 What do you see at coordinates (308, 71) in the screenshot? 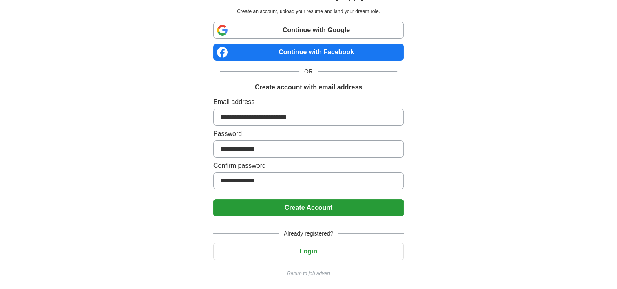
I see `span: OR` at bounding box center [308, 71].